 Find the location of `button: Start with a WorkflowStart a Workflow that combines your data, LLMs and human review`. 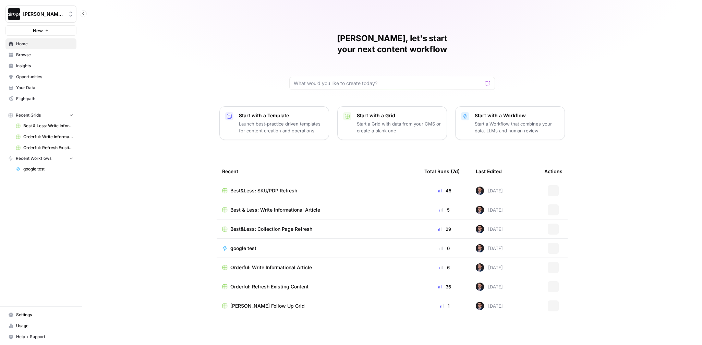

button: Start with a WorkflowStart a Workflow that combines your data, LLMs and human review is located at coordinates (510, 123).